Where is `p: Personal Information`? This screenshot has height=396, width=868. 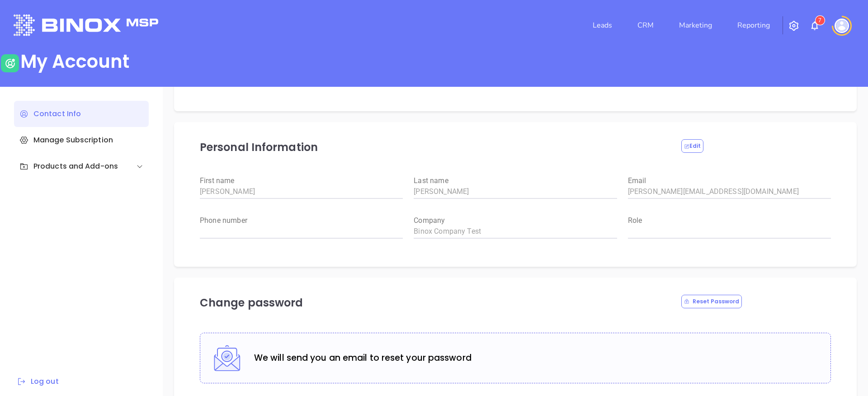 p: Personal Information is located at coordinates (434, 147).